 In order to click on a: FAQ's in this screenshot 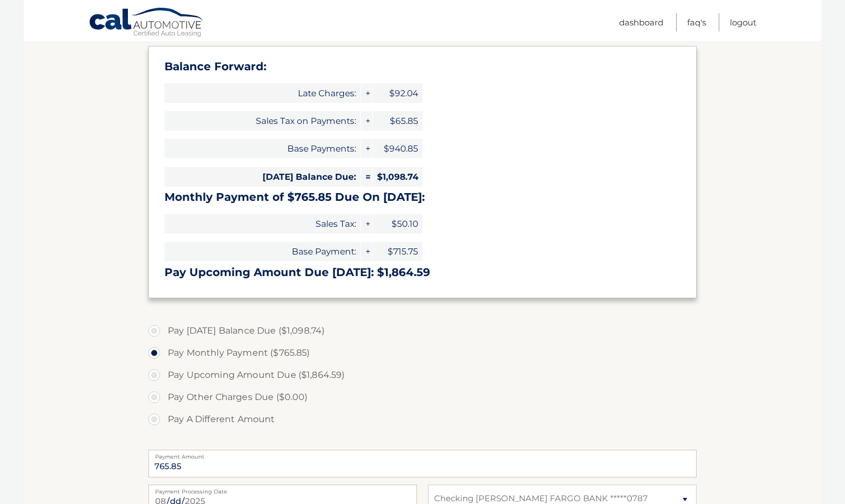, I will do `click(697, 22)`.